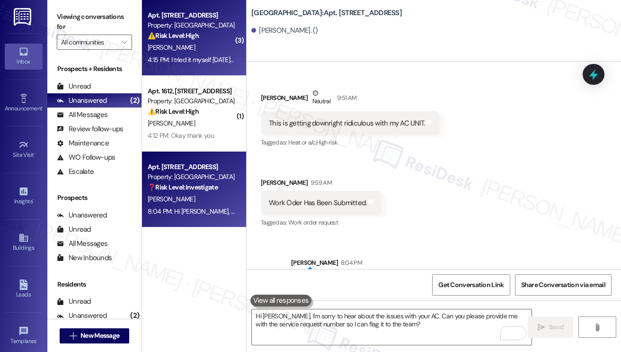 The image size is (621, 352). I want to click on div: 4:12 PM: Okay thank you, so click(181, 135).